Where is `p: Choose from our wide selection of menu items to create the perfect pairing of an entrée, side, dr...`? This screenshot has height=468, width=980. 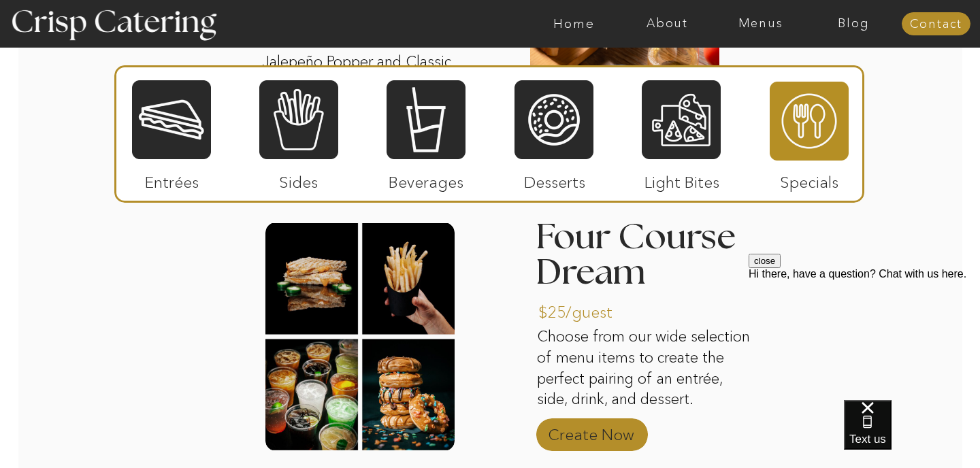 p: Choose from our wide selection of menu items to create the perfect pairing of an entrée, side, dr... is located at coordinates (647, 369).